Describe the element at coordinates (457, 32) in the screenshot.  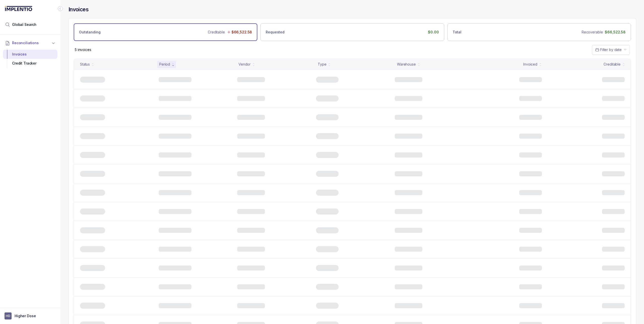
I see `p: Total` at that location.